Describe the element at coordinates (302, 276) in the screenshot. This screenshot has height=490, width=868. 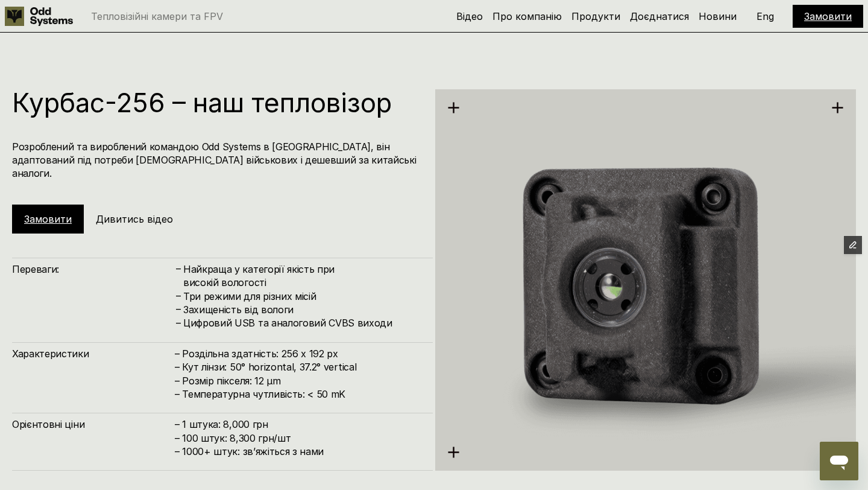
I see `h4: Найкраща у категорії якість при високій вологості` at that location.